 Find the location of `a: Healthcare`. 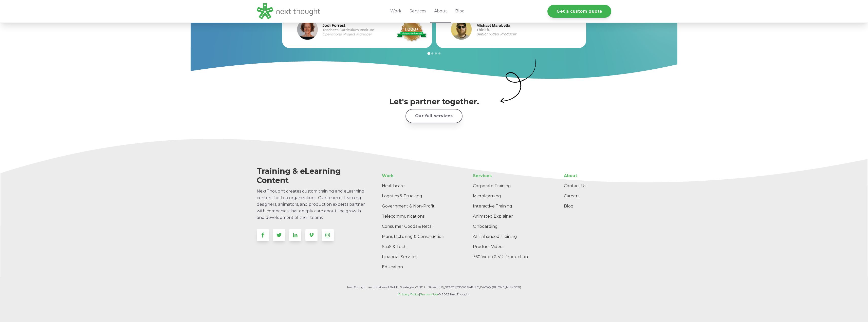

a: Healthcare is located at coordinates (416, 186).